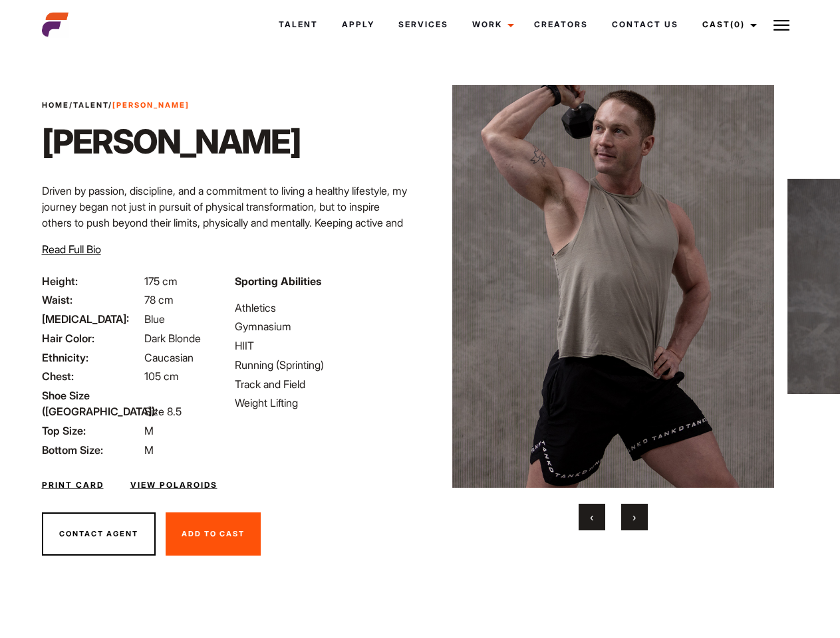  I want to click on span: Add To Cast, so click(213, 534).